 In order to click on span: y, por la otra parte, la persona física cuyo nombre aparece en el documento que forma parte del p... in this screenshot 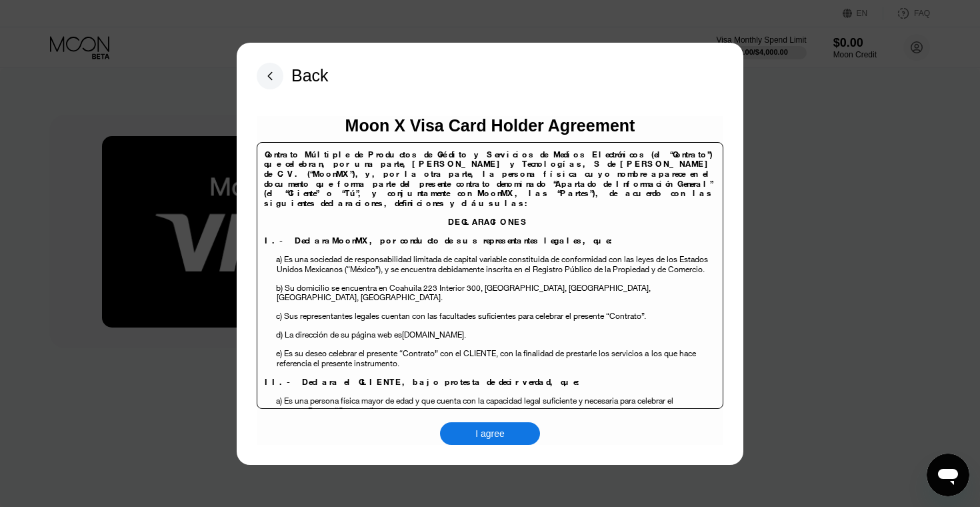, I will do `click(488, 184)`.